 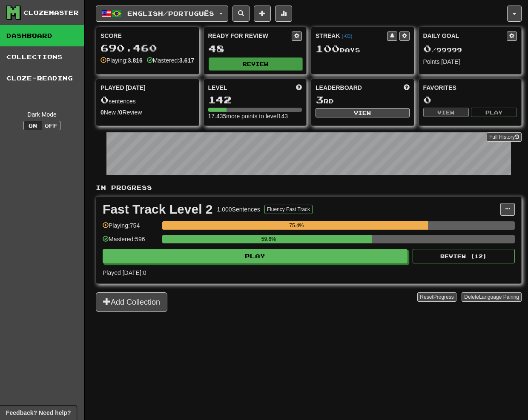 What do you see at coordinates (465, 36) in the screenshot?
I see `div: Daily Goal` at bounding box center [465, 36].